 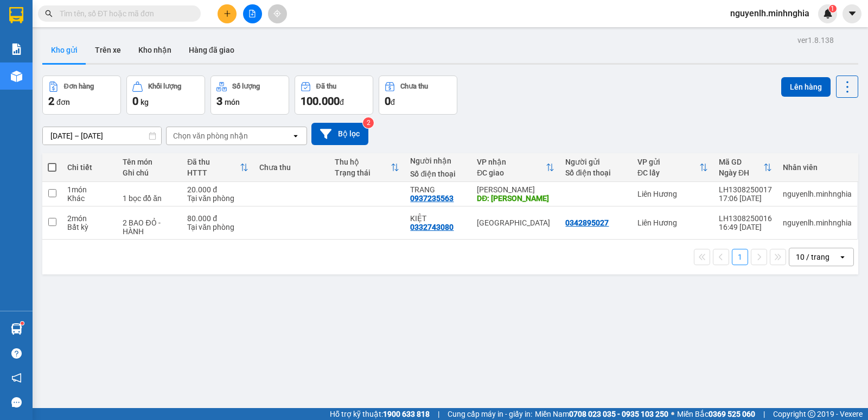 I want to click on img: solution-icon, so click(x=16, y=49).